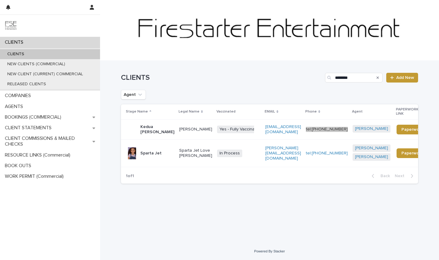 The width and height of the screenshot is (439, 260). I want to click on p: BOOKINGS (COMMERCIAL), so click(34, 117).